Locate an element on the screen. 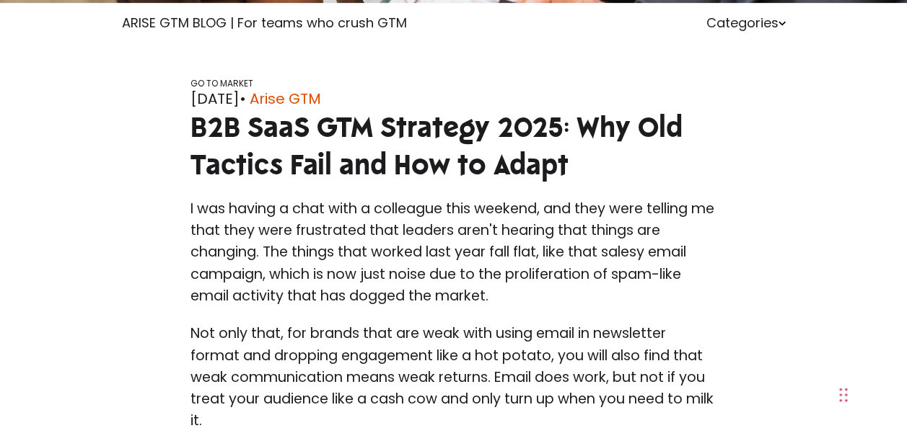  a: Categories is located at coordinates (746, 22).